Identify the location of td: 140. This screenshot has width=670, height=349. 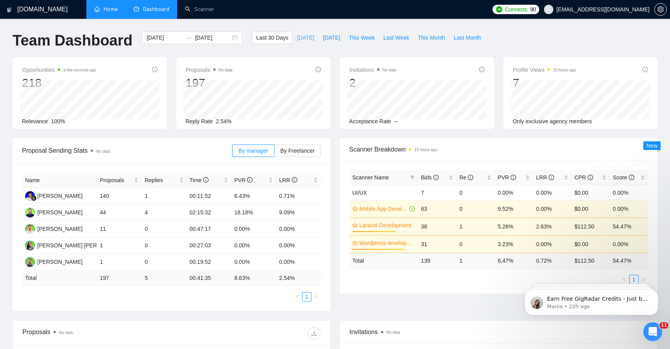
(119, 196).